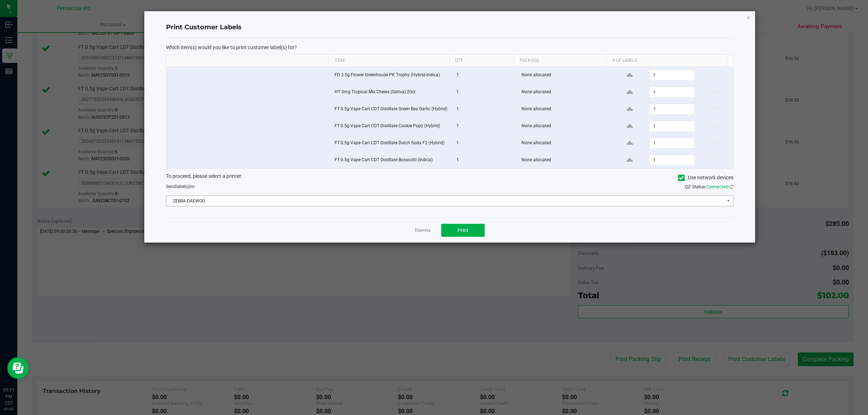  What do you see at coordinates (449, 178) in the screenshot?
I see `div: To proceed, please select a printer.` at bounding box center [449, 178].